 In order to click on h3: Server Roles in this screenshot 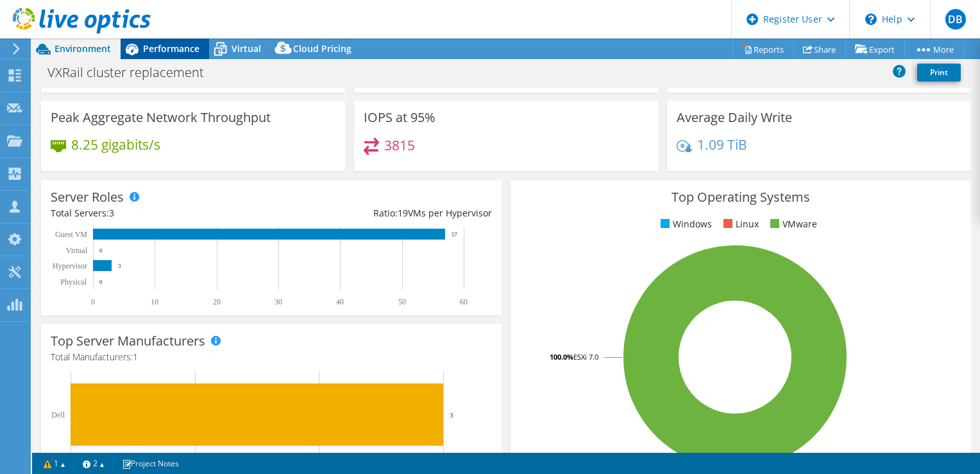, I will do `click(87, 197)`.